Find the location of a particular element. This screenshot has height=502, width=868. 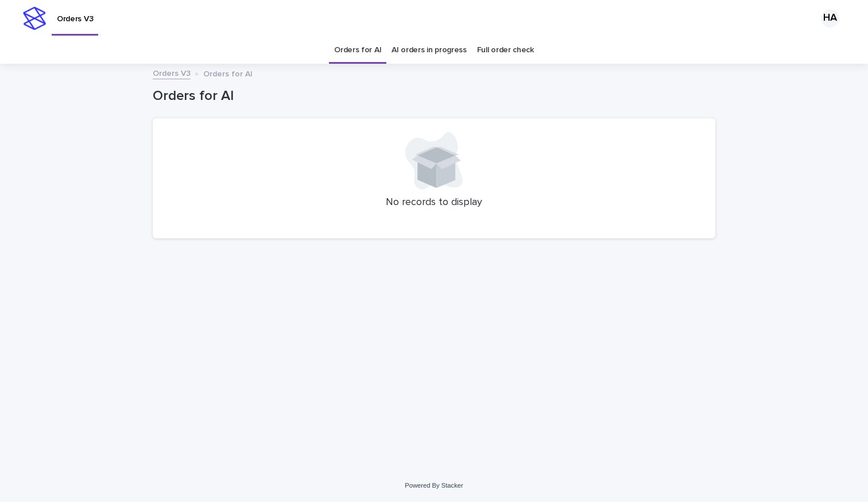

a: Orders V3 is located at coordinates (172, 73).